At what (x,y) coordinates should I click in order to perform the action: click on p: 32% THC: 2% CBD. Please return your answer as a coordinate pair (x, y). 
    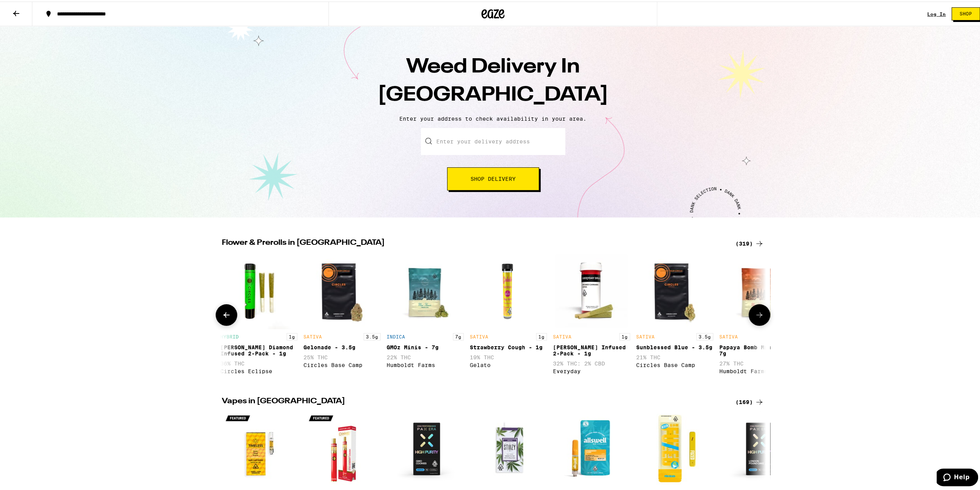
    Looking at the image, I should click on (591, 362).